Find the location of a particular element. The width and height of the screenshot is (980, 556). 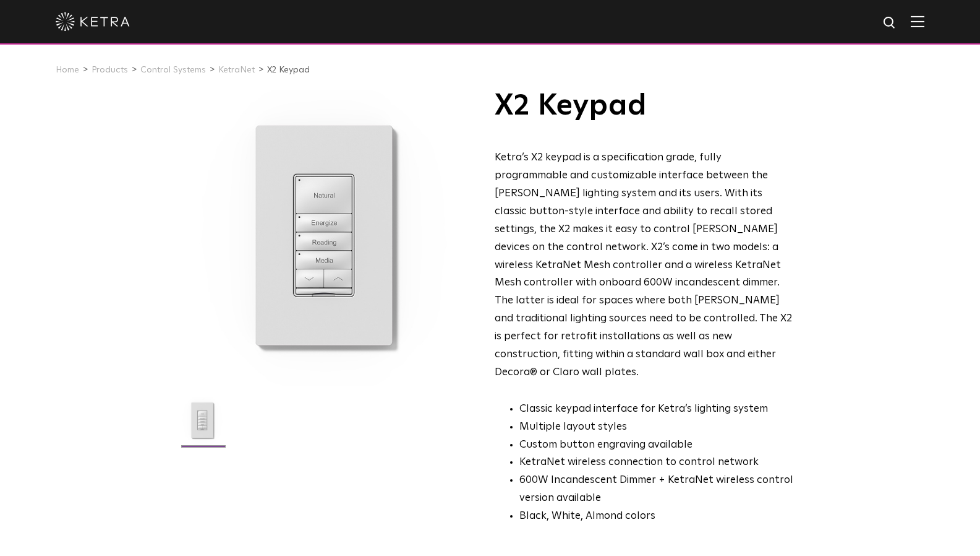

img: ketra-logo-2019-white is located at coordinates (93, 22).